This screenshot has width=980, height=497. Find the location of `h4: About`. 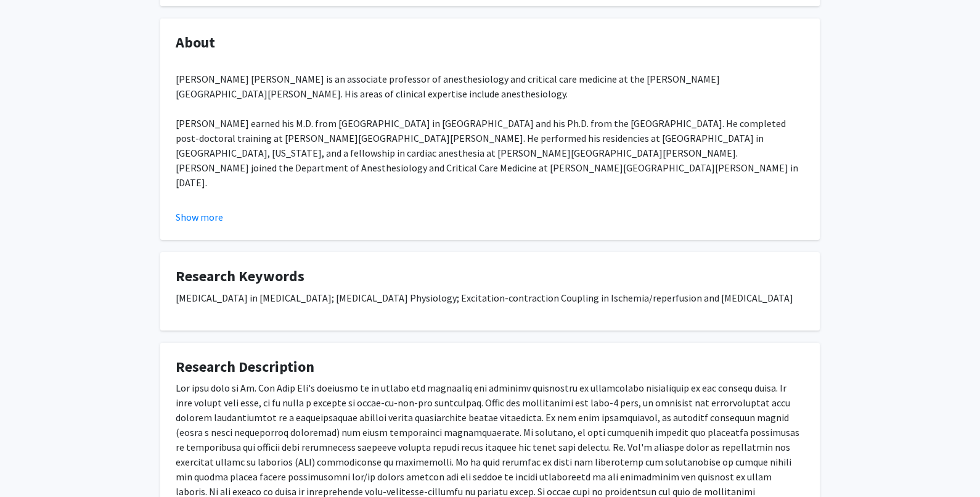

h4: About is located at coordinates (490, 43).